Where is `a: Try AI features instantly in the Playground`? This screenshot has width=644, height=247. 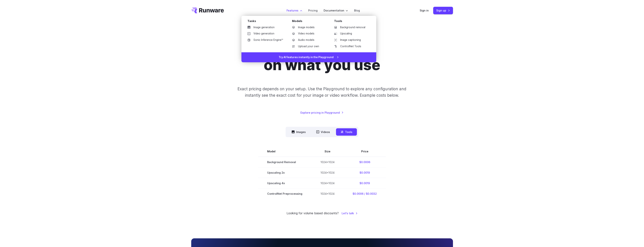 a: Try AI features instantly in the Playground is located at coordinates (308, 58).